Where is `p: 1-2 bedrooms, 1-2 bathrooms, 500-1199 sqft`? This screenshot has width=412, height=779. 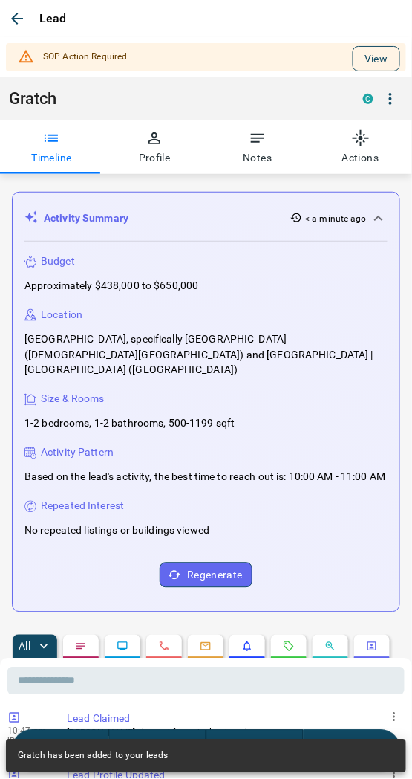 p: 1-2 bedrooms, 1-2 bathrooms, 500-1199 sqft is located at coordinates (130, 424).